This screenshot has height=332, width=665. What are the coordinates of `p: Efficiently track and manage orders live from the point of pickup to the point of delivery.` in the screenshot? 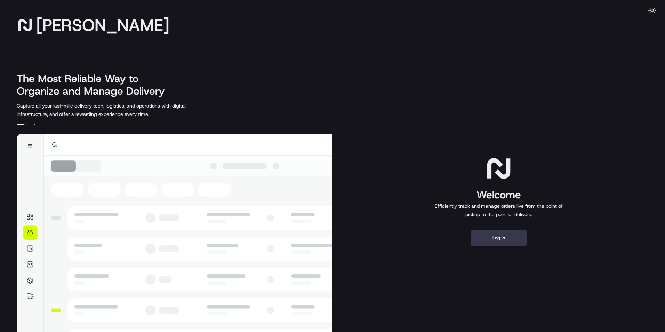 It's located at (498, 210).